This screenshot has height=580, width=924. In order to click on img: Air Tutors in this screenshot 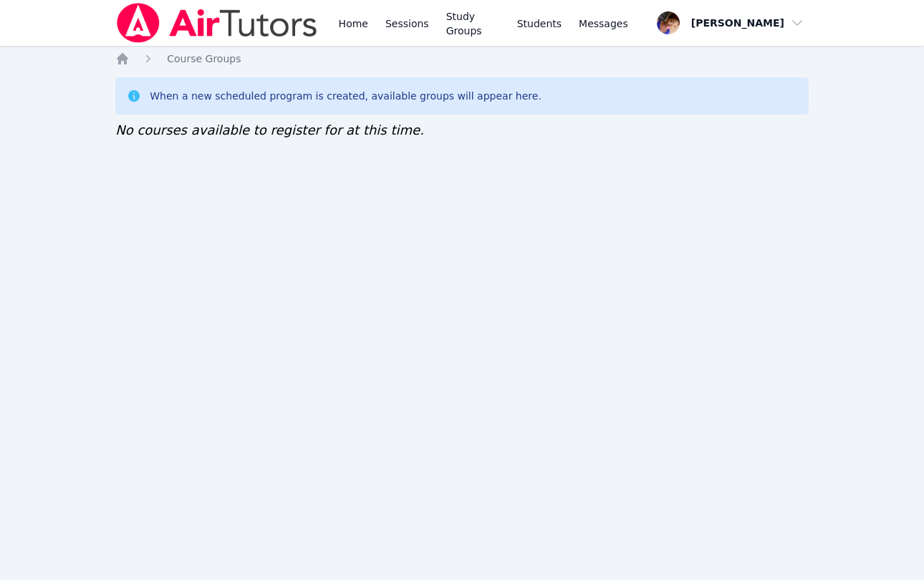, I will do `click(216, 23)`.